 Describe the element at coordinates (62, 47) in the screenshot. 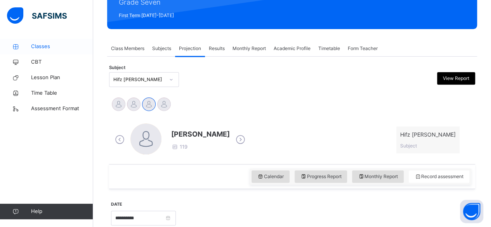

I see `span: Classes` at that location.